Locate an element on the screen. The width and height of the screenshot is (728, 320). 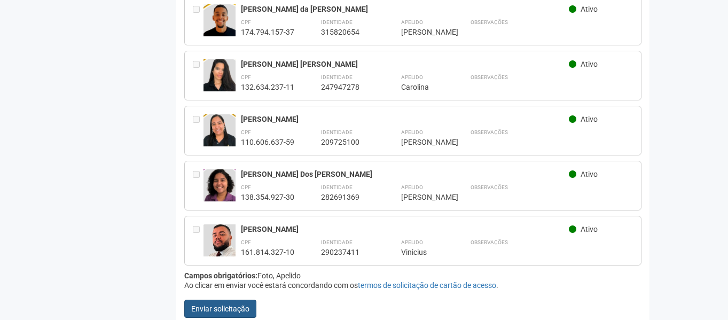
div: 138.354.927-30 is located at coordinates (268, 197).